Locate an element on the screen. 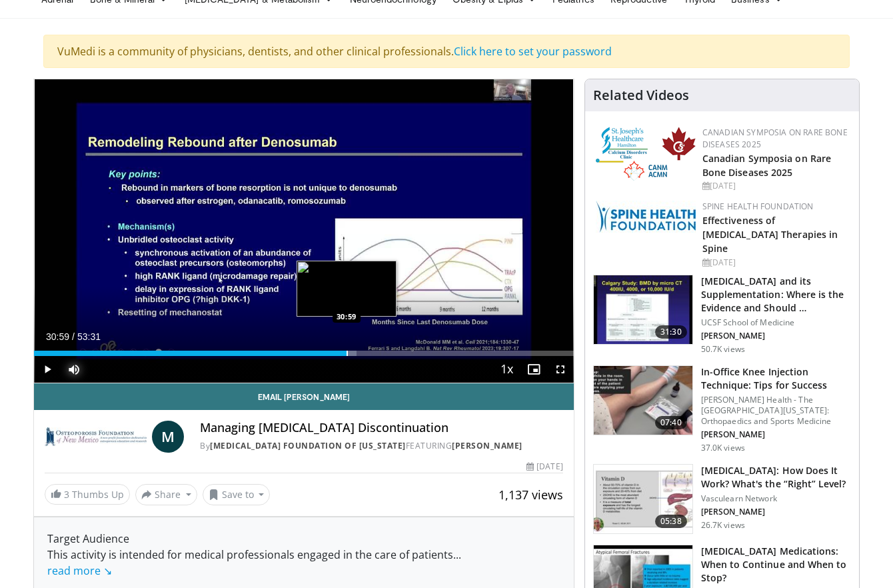 The height and width of the screenshot is (588, 893). p: 50.7K views is located at coordinates (724, 350).